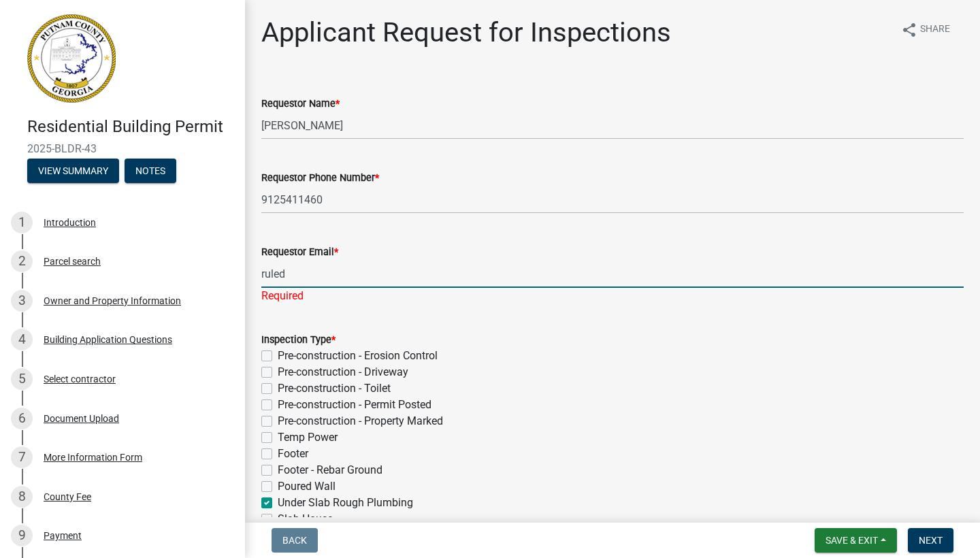  I want to click on div: Owner and Property Information, so click(112, 301).